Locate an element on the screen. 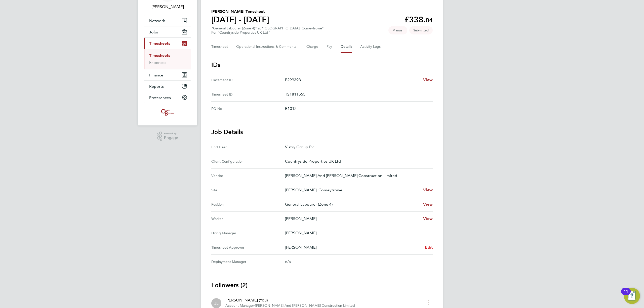 The width and height of the screenshot is (644, 308). span: Timesheets is located at coordinates (159, 44).